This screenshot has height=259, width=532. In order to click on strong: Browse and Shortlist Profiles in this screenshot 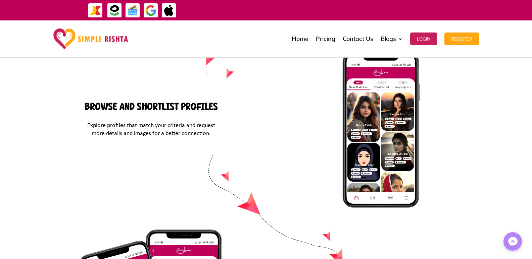, I will do `click(151, 107)`.